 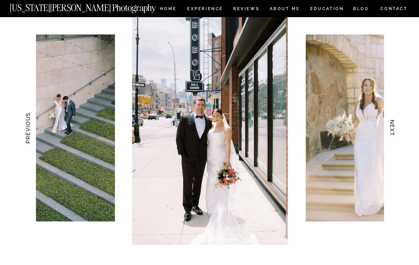 I want to click on nav: CONTACT, so click(x=394, y=9).